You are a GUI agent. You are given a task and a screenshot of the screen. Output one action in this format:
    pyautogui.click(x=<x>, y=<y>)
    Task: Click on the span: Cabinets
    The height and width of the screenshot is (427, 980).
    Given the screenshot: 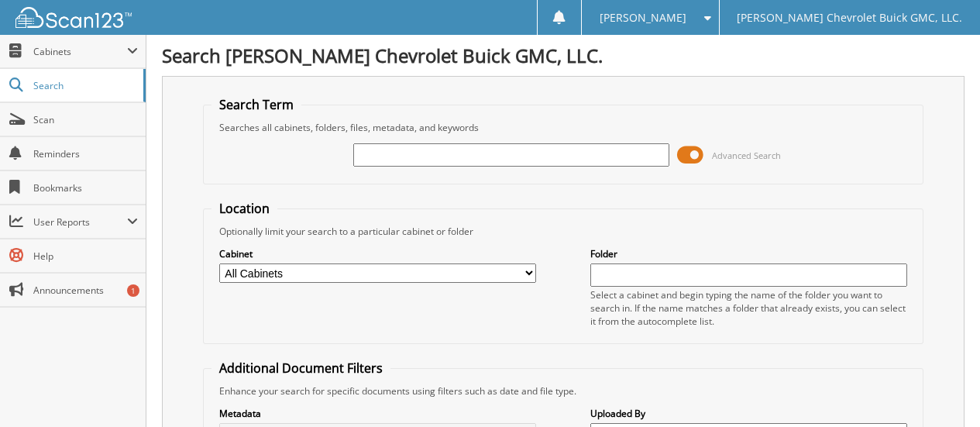 What is the action you would take?
    pyautogui.click(x=80, y=51)
    